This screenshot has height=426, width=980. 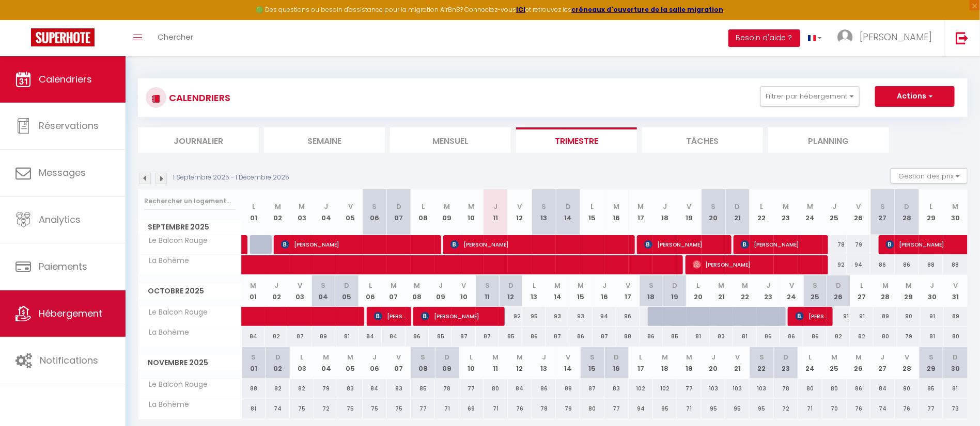 What do you see at coordinates (69, 360) in the screenshot?
I see `span: Notifications` at bounding box center [69, 360].